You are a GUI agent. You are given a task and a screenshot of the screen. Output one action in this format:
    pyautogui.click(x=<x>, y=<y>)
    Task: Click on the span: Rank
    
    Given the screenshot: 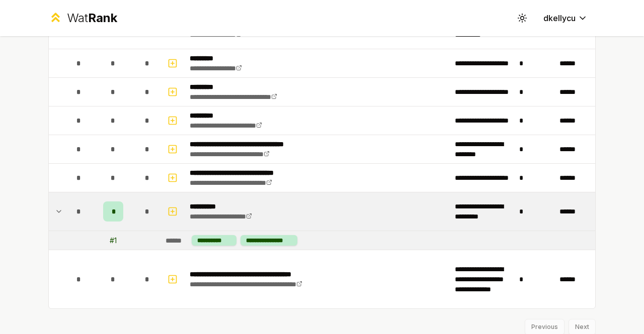 What is the action you would take?
    pyautogui.click(x=102, y=17)
    